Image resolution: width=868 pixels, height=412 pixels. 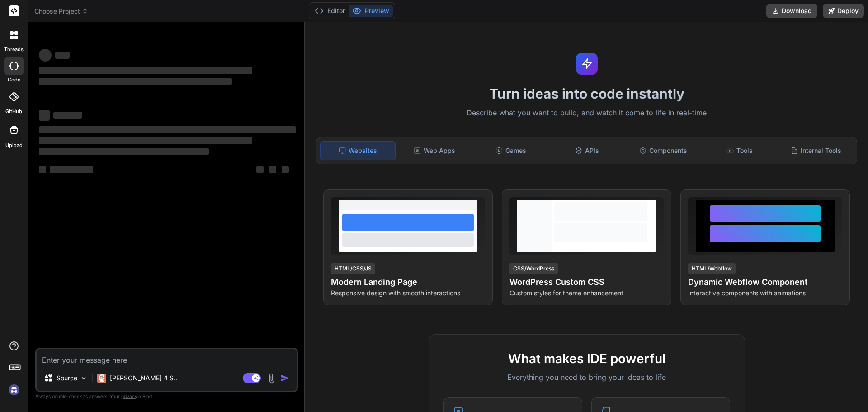 What do you see at coordinates (533, 269) in the screenshot?
I see `div: CSS/WordPress` at bounding box center [533, 269].